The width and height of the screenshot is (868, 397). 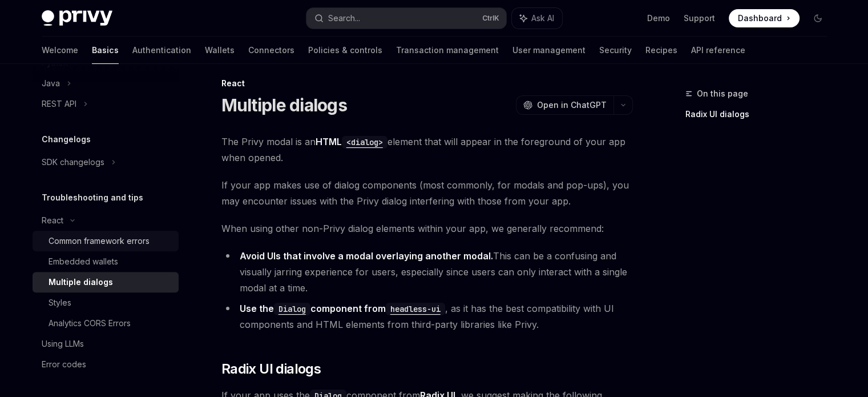 What do you see at coordinates (105, 241) in the screenshot?
I see `a: Common framework errors` at bounding box center [105, 241].